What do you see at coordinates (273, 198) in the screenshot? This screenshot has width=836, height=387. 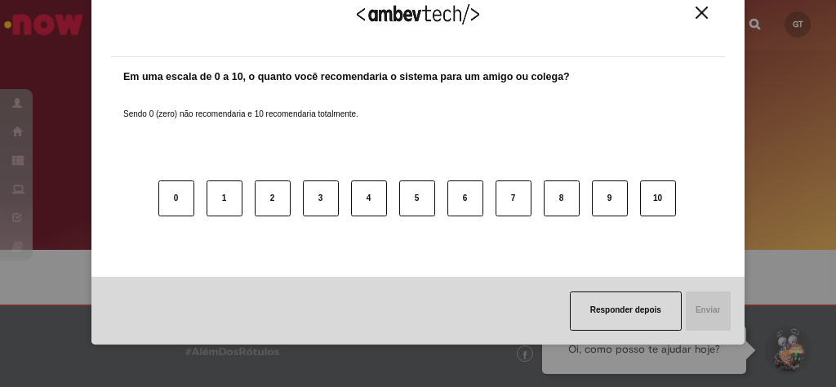 I see `button: 2` at bounding box center [273, 198].